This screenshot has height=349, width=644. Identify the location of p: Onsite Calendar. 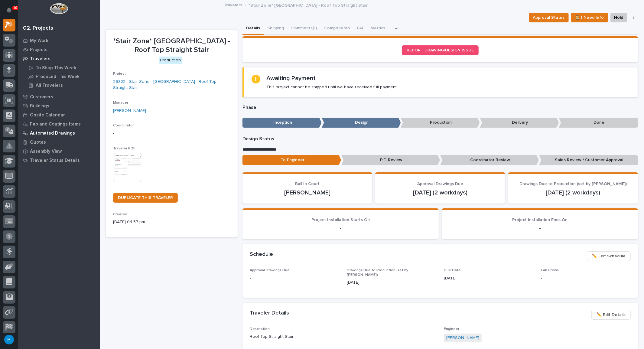
(47, 115).